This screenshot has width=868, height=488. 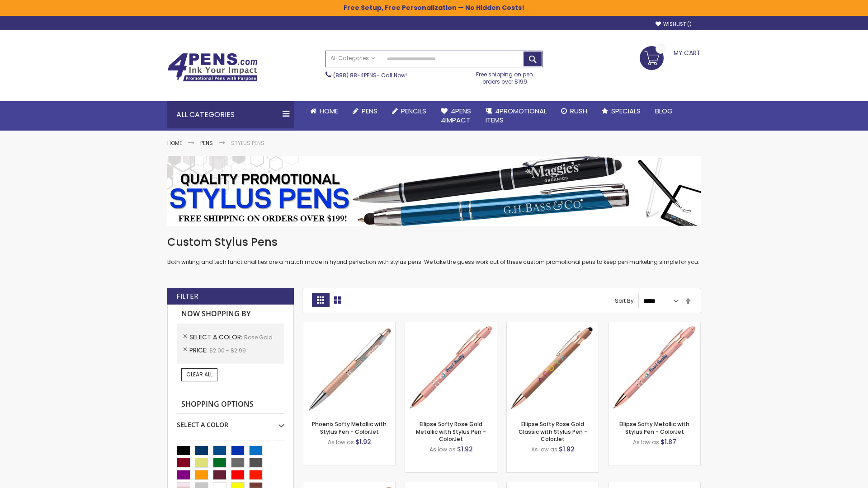 What do you see at coordinates (668, 442) in the screenshot?
I see `span: $1.87` at bounding box center [668, 442].